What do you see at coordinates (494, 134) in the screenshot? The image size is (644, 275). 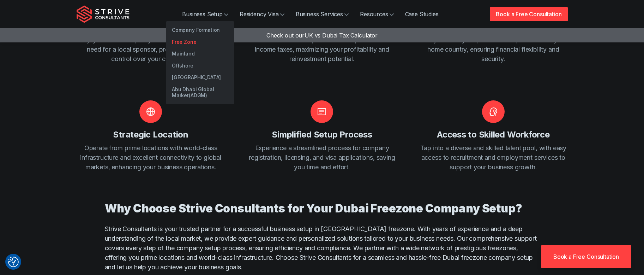 I see `h3: Access to Skilled Workforce` at bounding box center [494, 134].